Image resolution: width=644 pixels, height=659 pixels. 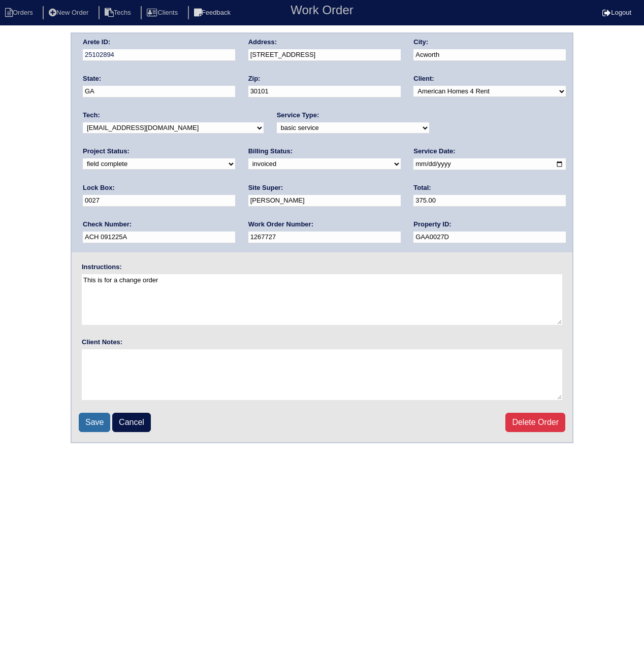 What do you see at coordinates (96, 42) in the screenshot?
I see `label: Arete ID:` at bounding box center [96, 42].